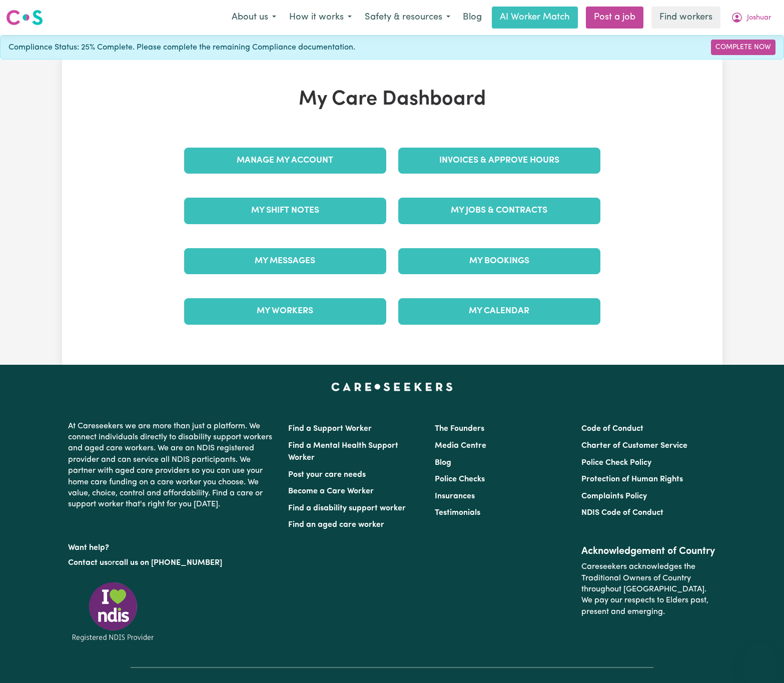  Describe the element at coordinates (499, 211) in the screenshot. I see `a: My Jobs & Contracts` at that location.